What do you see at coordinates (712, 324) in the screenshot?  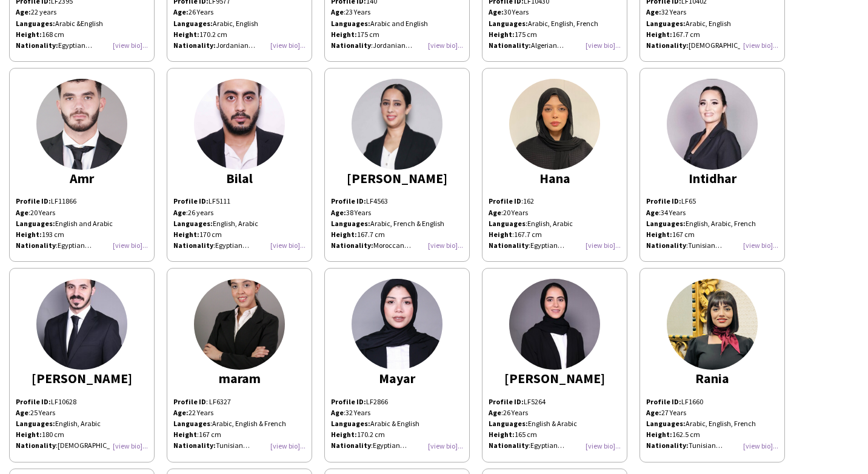 I see `img: thumb-ae90b02f-0bb0-4213-b908-a8d1efd67100.jpg` at bounding box center [712, 324].